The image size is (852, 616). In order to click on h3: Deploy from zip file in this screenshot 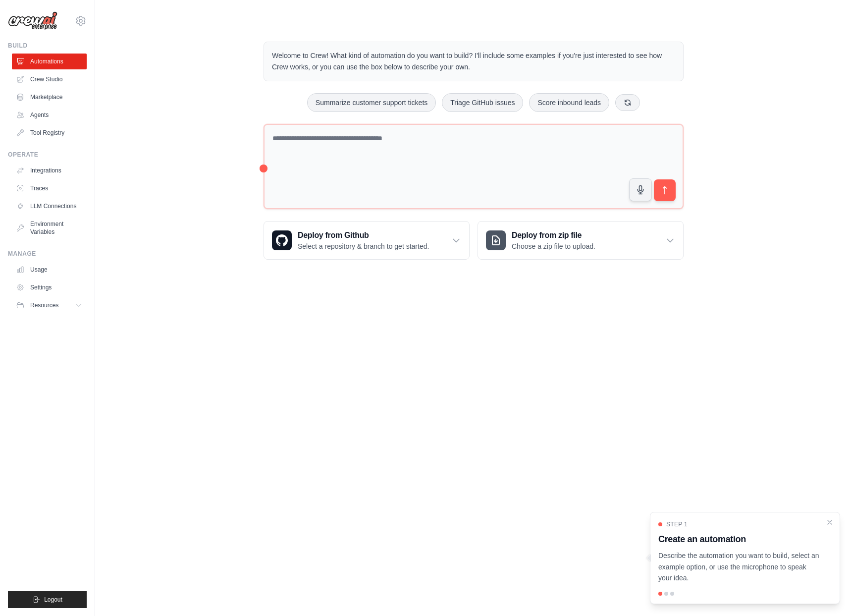, I will do `click(553, 236)`.